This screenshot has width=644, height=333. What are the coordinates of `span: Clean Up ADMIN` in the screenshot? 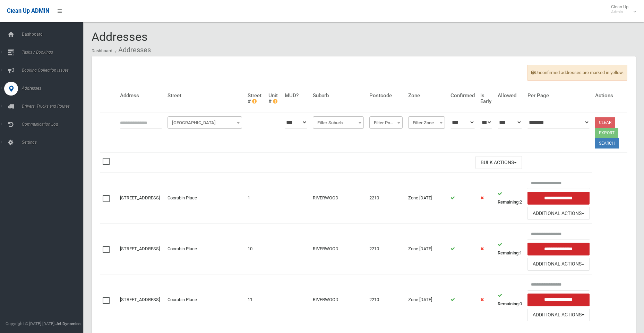 It's located at (28, 11).